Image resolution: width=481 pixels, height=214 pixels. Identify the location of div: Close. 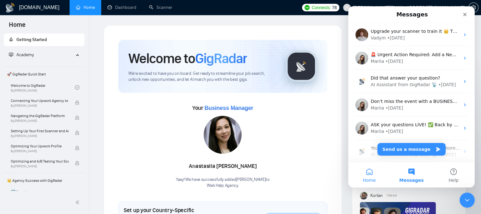
(117, 8).